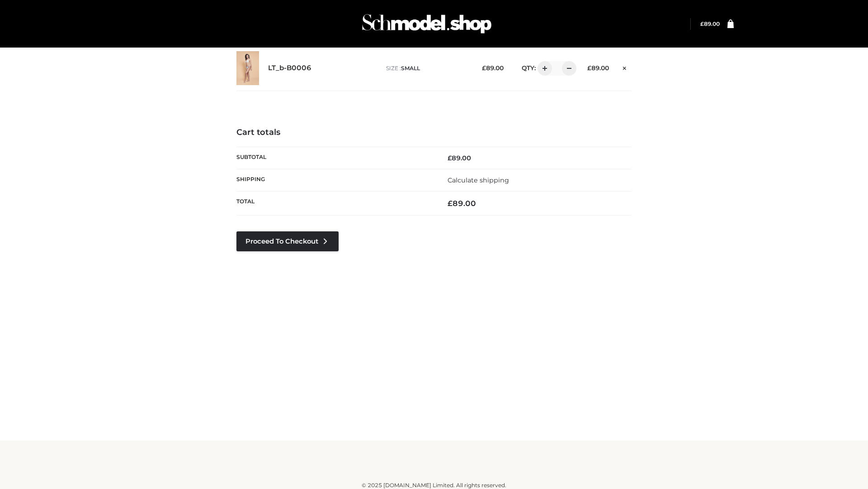 Image resolution: width=868 pixels, height=489 pixels. Describe the element at coordinates (288, 241) in the screenshot. I see `a: Proceed to Checkout` at that location.